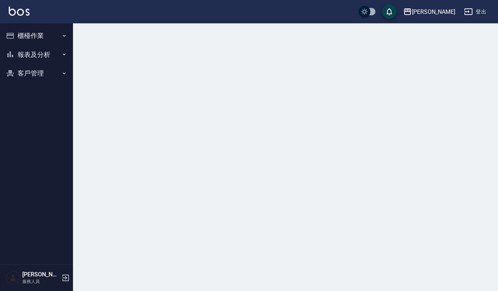  Describe the element at coordinates (19, 11) in the screenshot. I see `img: Logo` at that location.